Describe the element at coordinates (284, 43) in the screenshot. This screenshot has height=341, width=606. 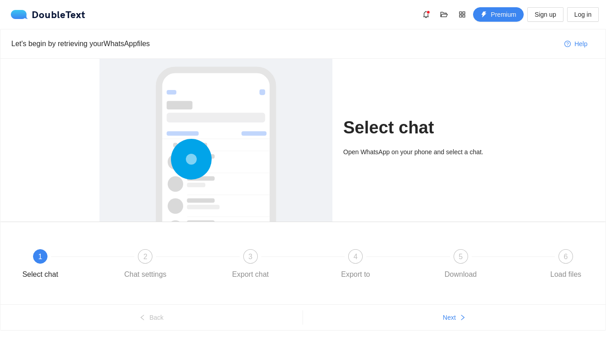
I see `div: Let's begin by retrieving your WhatsApp files` at that location.